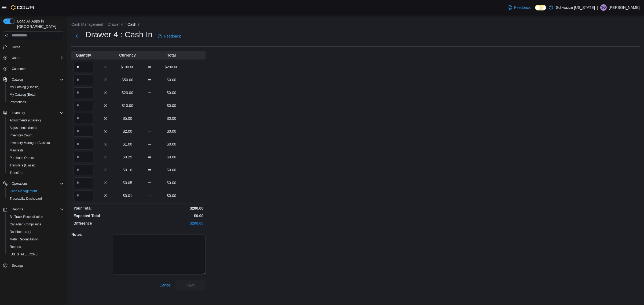 The width and height of the screenshot is (644, 305). Describe the element at coordinates (36, 173) in the screenshot. I see `button: Transfers` at that location.